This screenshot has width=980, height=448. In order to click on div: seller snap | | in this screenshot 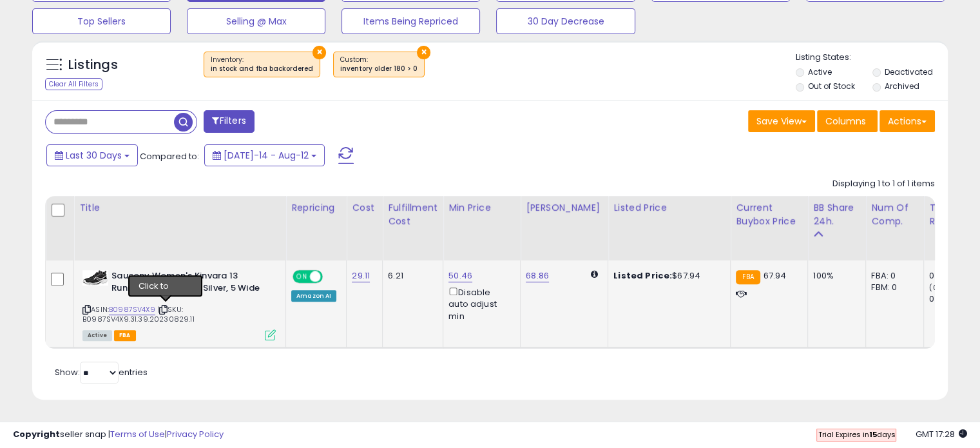, I will do `click(118, 435)`.